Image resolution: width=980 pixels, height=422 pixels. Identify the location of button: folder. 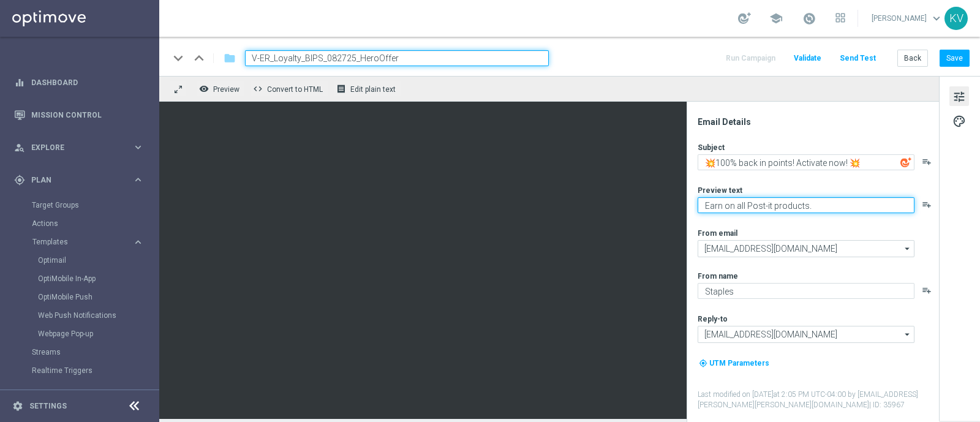
(230, 58).